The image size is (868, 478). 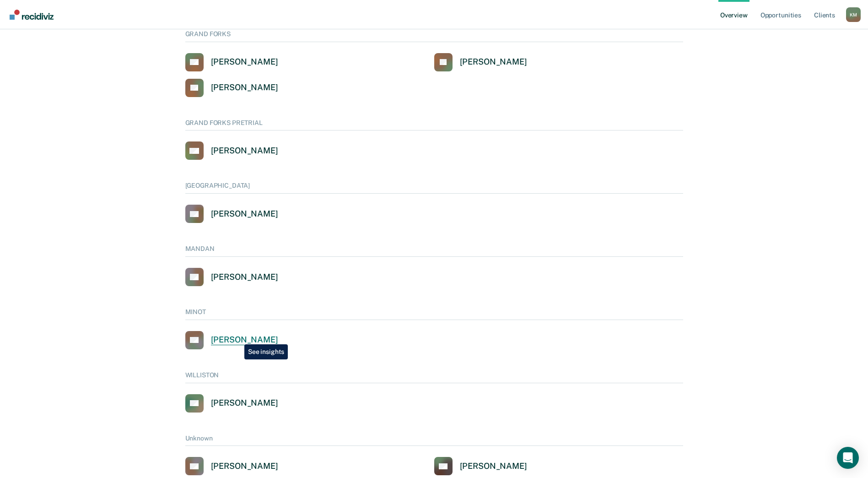 I want to click on div: WILLISTON, so click(x=434, y=377).